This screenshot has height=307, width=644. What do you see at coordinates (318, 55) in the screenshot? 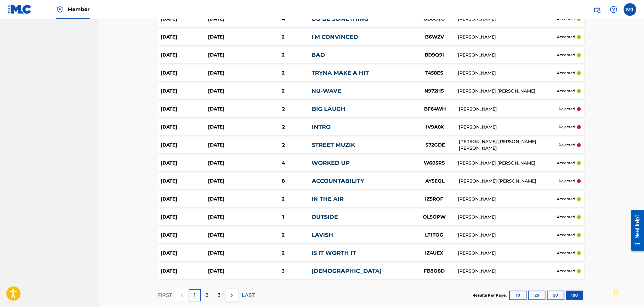
I see `a: BAD` at bounding box center [318, 55].